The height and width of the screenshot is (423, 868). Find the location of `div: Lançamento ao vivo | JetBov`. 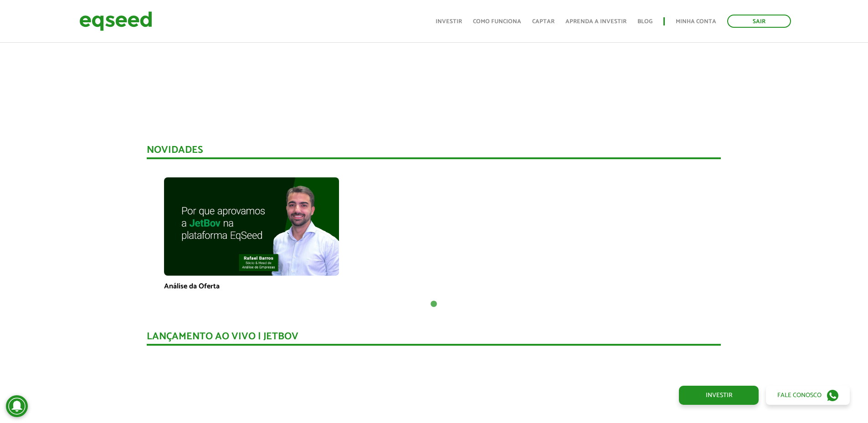

div: Lançamento ao vivo | JetBov is located at coordinates (434, 338).